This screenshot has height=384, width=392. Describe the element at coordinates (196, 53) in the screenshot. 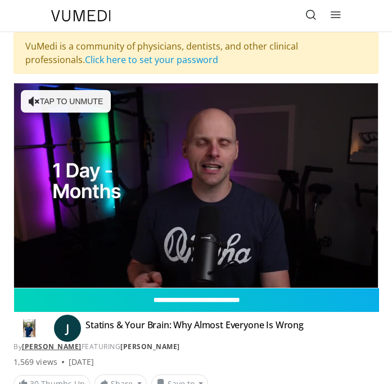

I see `div: VuMedi is a community of physicians, dentists, and other clinical professionals.` at that location.